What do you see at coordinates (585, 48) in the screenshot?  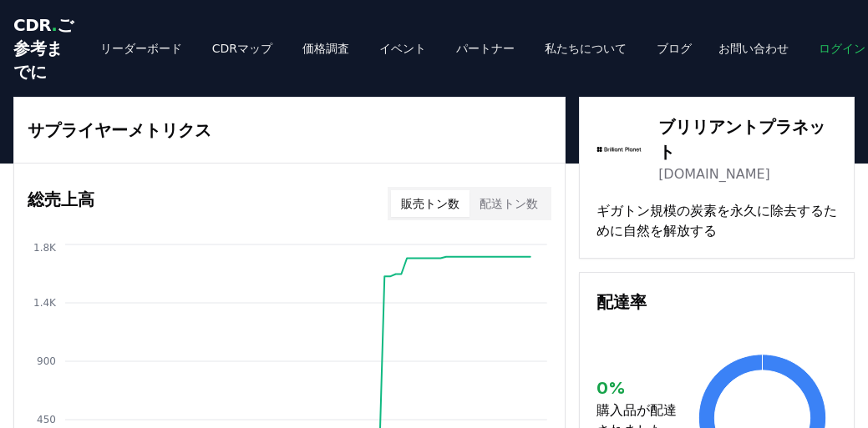 I see `font: 私たちについて` at bounding box center [585, 48].